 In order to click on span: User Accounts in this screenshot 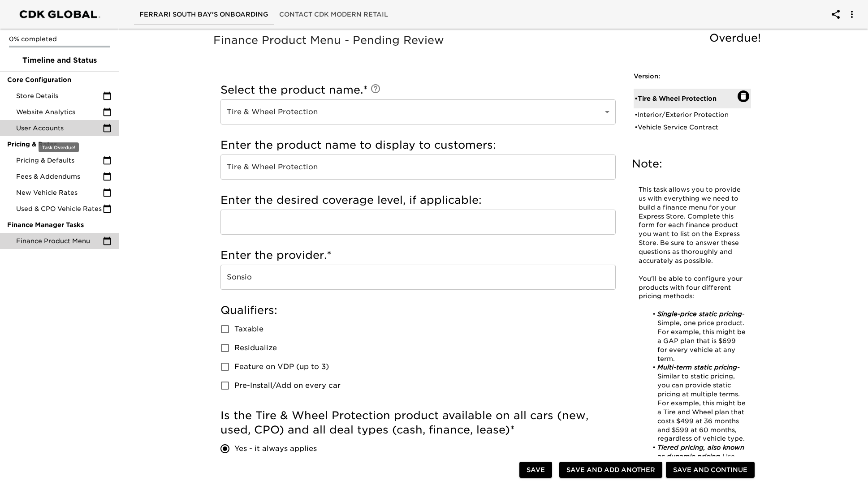, I will do `click(59, 128)`.